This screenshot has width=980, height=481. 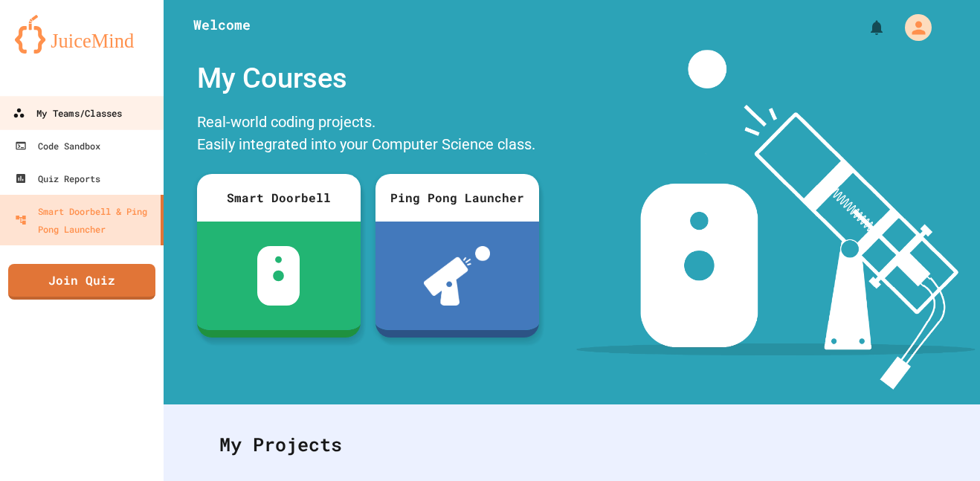 I want to click on div: My Account, so click(x=913, y=27).